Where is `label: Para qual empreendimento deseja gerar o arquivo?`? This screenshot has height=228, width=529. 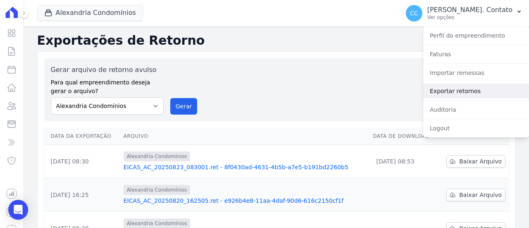 label: Para qual empreendimento deseja gerar o arquivo? is located at coordinates (107, 85).